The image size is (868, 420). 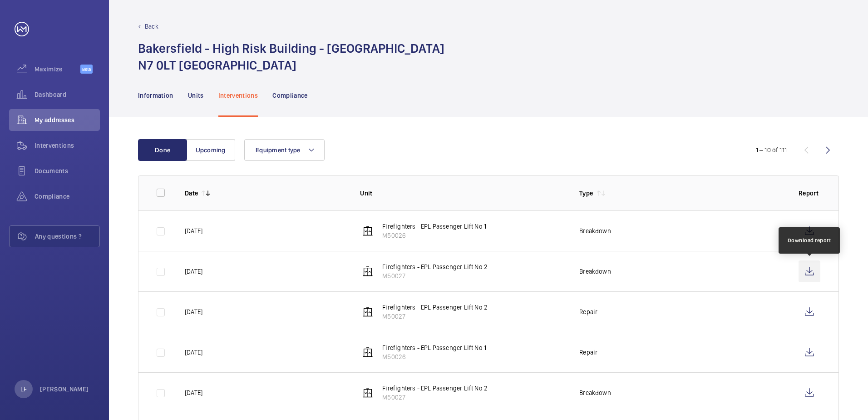 What do you see at coordinates (462, 193) in the screenshot?
I see `p: Unit` at bounding box center [462, 193].